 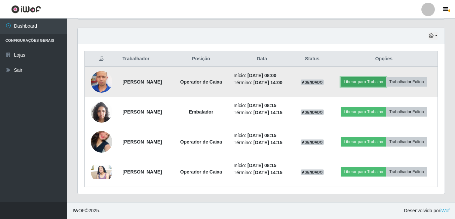 What do you see at coordinates (102, 111) in the screenshot?
I see `img: 1721309341388.jpeg` at bounding box center [102, 111].